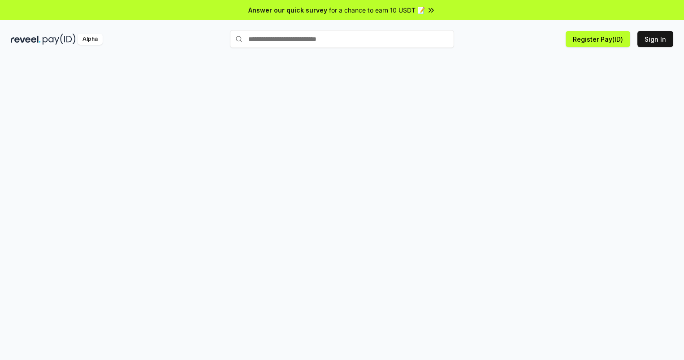  I want to click on img: reveel_dark, so click(26, 39).